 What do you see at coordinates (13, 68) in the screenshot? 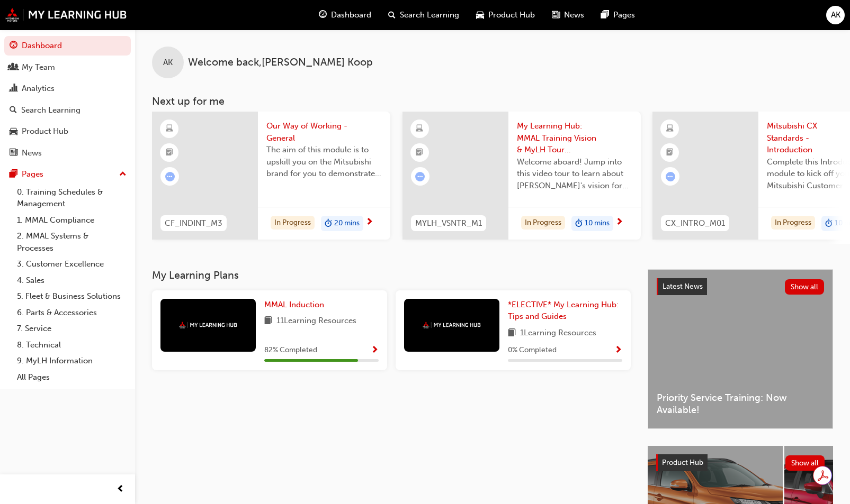
I see `span: people-icon` at bounding box center [13, 68].